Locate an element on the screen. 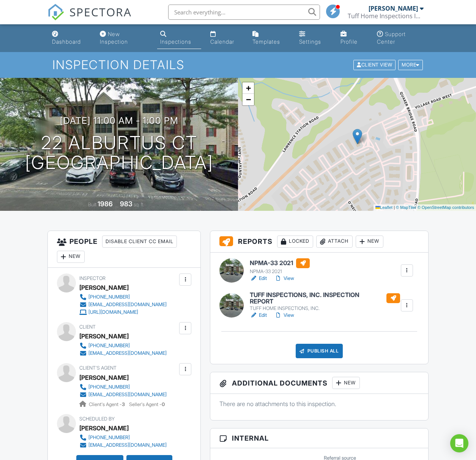  h3: Reports is located at coordinates (319, 241).